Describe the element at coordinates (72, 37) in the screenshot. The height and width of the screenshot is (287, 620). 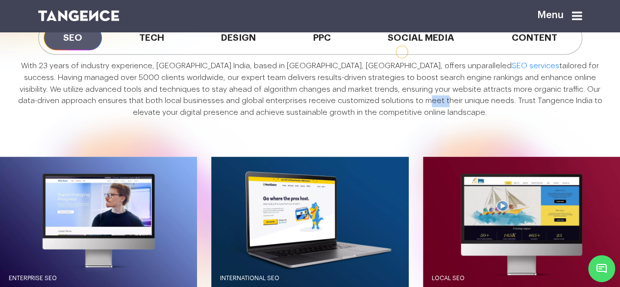
I see `span: SEO` at that location.